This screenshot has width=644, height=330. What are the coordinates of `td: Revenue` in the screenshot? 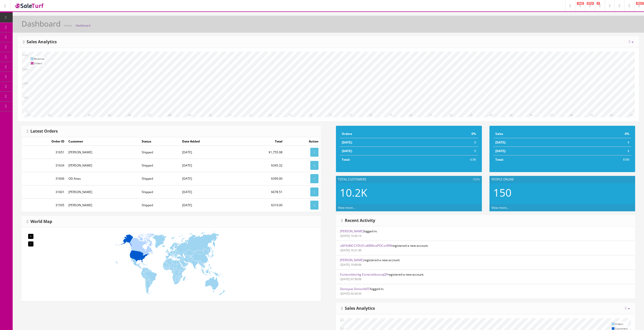 It's located at (39, 59).